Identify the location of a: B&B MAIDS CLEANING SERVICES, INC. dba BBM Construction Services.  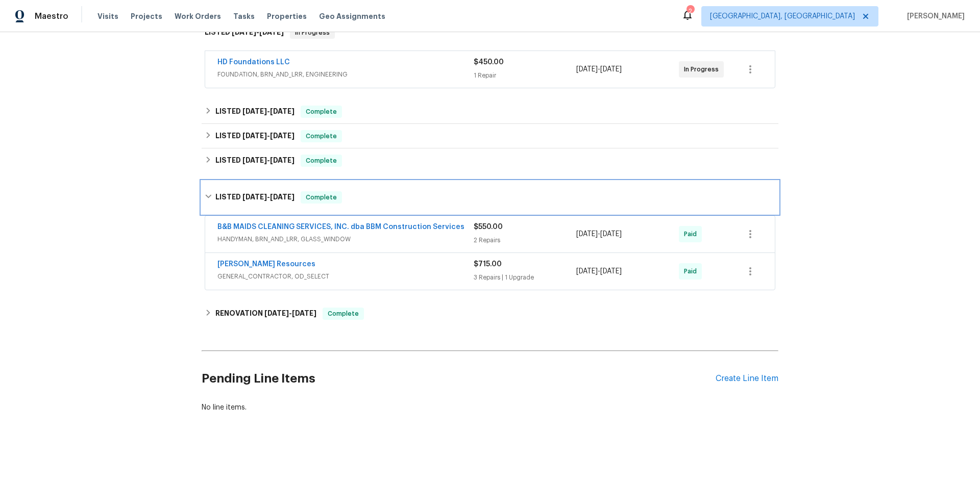
(341, 227).